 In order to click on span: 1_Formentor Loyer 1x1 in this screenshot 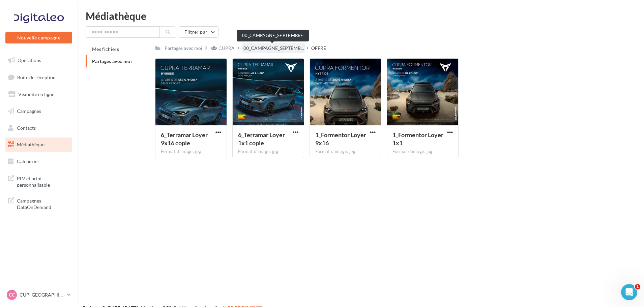, I will do `click(418, 139)`.